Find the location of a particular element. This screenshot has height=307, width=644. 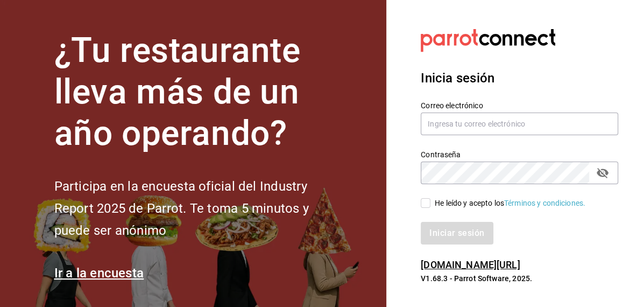

h1: ¿Tu restaurante lleva más de un año operando? is located at coordinates (199, 92).